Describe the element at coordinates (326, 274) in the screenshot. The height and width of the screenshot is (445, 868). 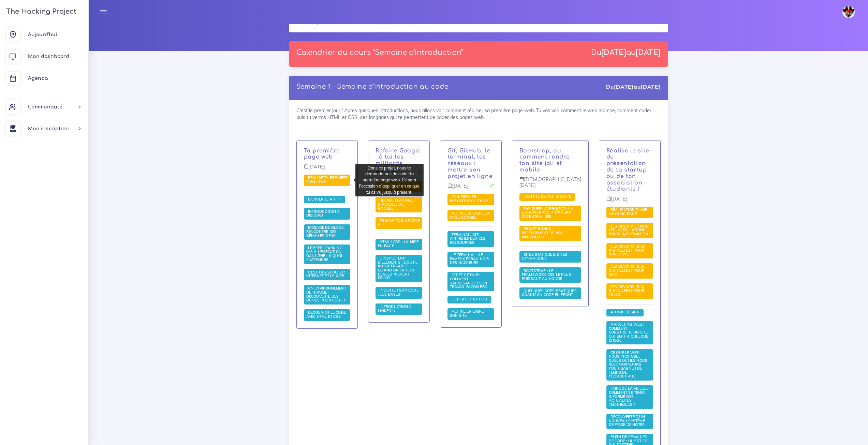
I see `span: C'est pas sorcier : internet et le web` at that location.